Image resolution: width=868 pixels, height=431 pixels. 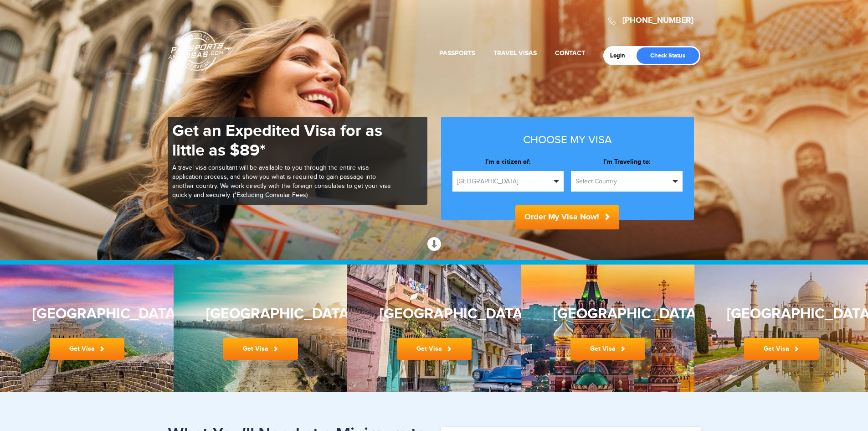 What do you see at coordinates (282, 182) in the screenshot?
I see `p: A travel visa consultant will be available to you through the entire visa application process, an...` at bounding box center [282, 182].